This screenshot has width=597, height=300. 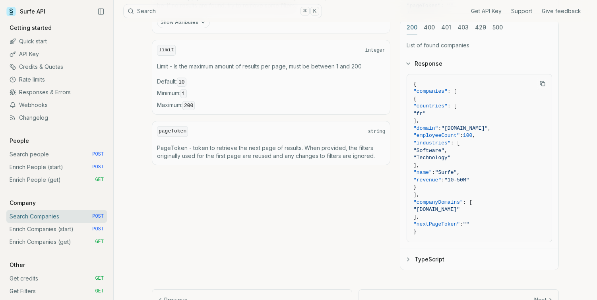 What do you see at coordinates (479, 161) in the screenshot?
I see `div: Response` at bounding box center [479, 161].